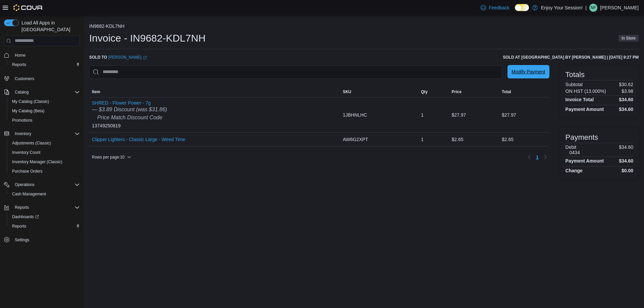  I want to click on h6: Subtotal, so click(574, 84).